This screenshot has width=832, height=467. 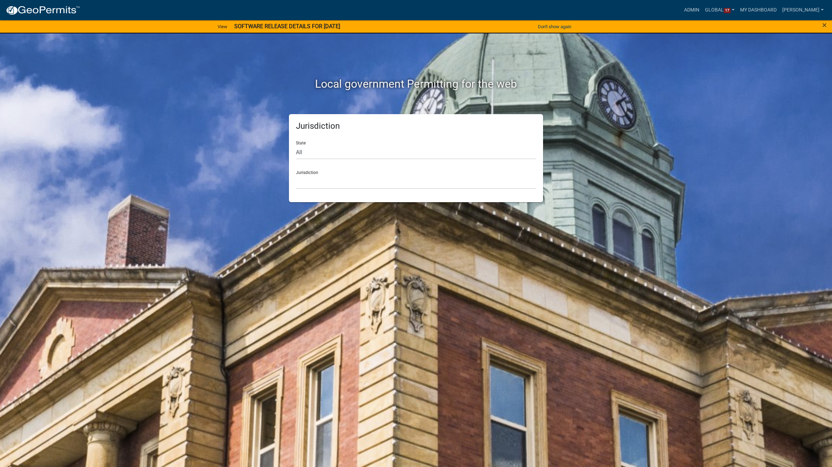 I want to click on button: Close, so click(x=825, y=25).